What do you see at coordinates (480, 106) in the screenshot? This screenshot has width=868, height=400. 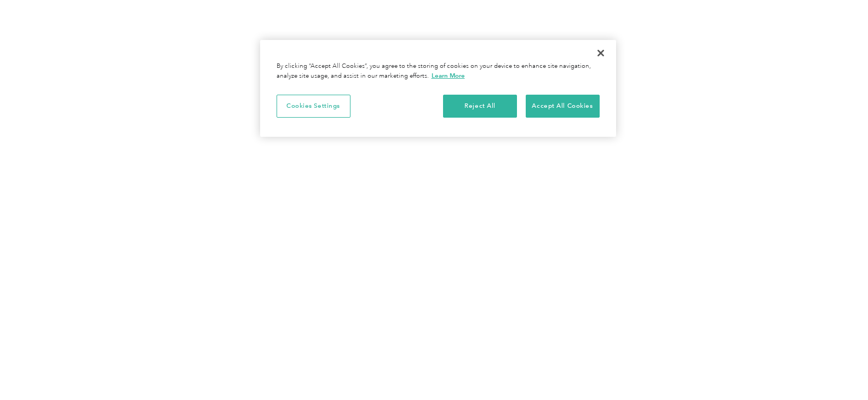 I see `button: Reject All` at bounding box center [480, 106].